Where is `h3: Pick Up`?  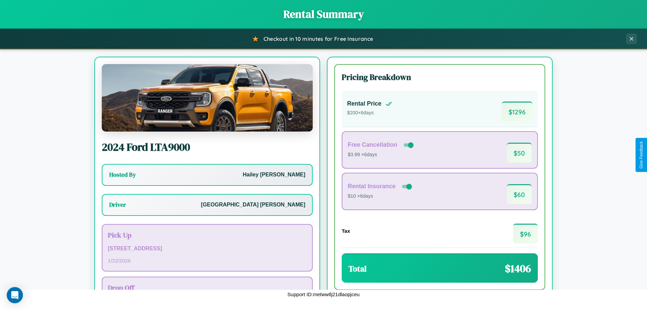
h3: Pick Up is located at coordinates (207, 235).